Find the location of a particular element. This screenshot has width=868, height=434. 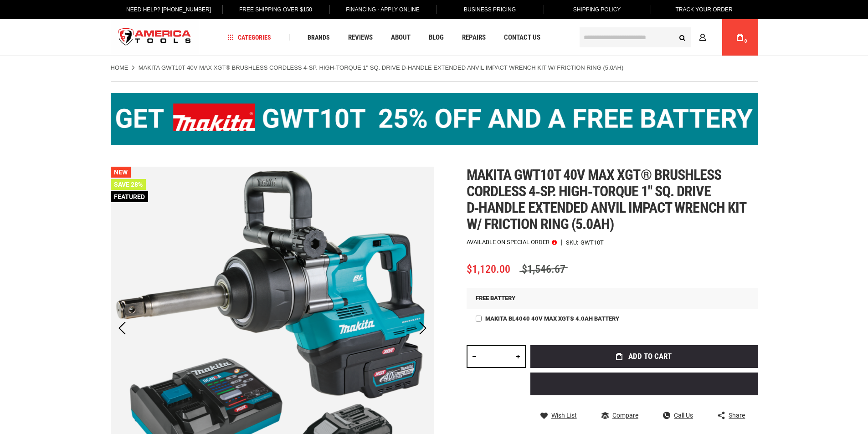

span: Makita BL4040 40V max XGT® 4.0Ah Battery is located at coordinates (552, 318).